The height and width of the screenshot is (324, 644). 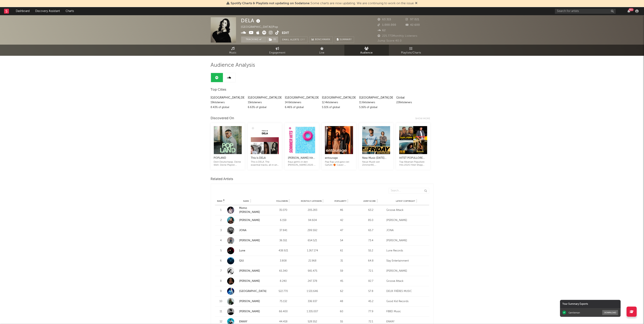 What do you see at coordinates (342, 210) in the screenshot?
I see `div: 46` at bounding box center [342, 210].